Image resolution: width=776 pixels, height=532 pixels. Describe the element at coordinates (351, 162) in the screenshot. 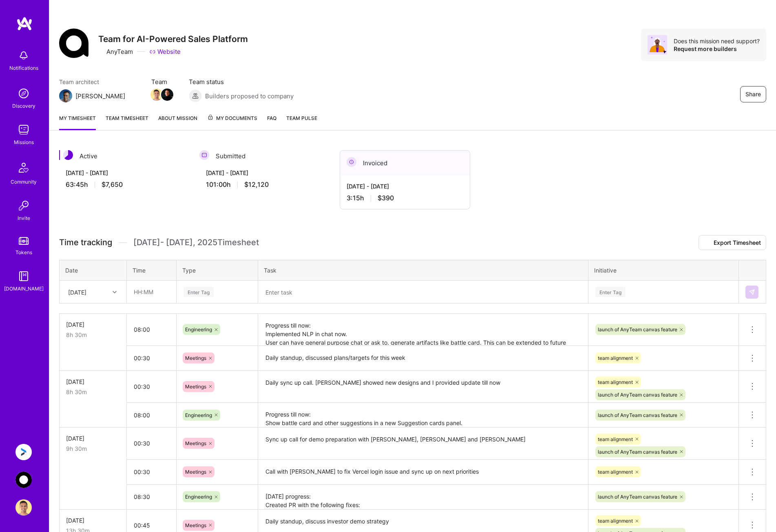

I see `img: Invoiced` at that location.